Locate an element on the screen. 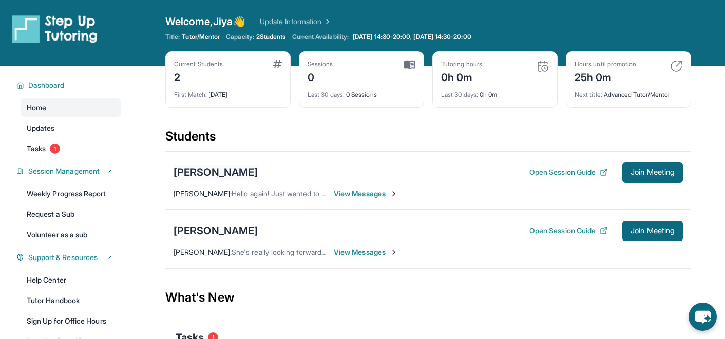  div: What's New is located at coordinates (428, 298).